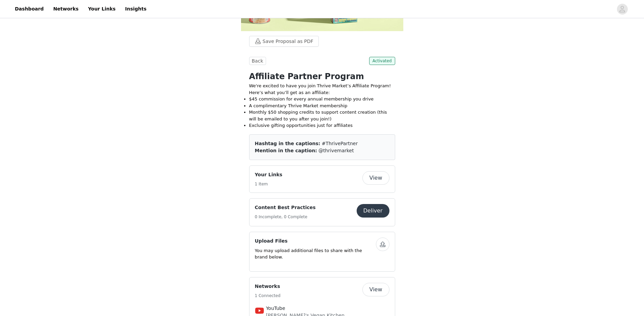 The height and width of the screenshot is (316, 644). What do you see at coordinates (286, 151) in the screenshot?
I see `span: Mention in the caption:` at bounding box center [286, 151].